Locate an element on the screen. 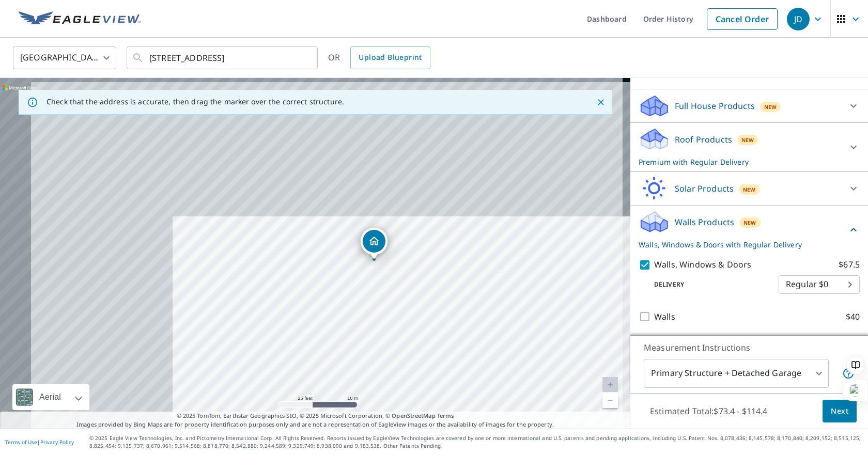  a: OpenStreetMap is located at coordinates (413, 415).